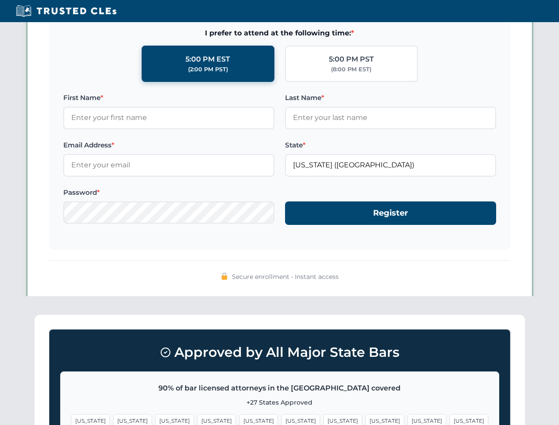 The image size is (559, 425). I want to click on div: (2:00 PM PST), so click(208, 70).